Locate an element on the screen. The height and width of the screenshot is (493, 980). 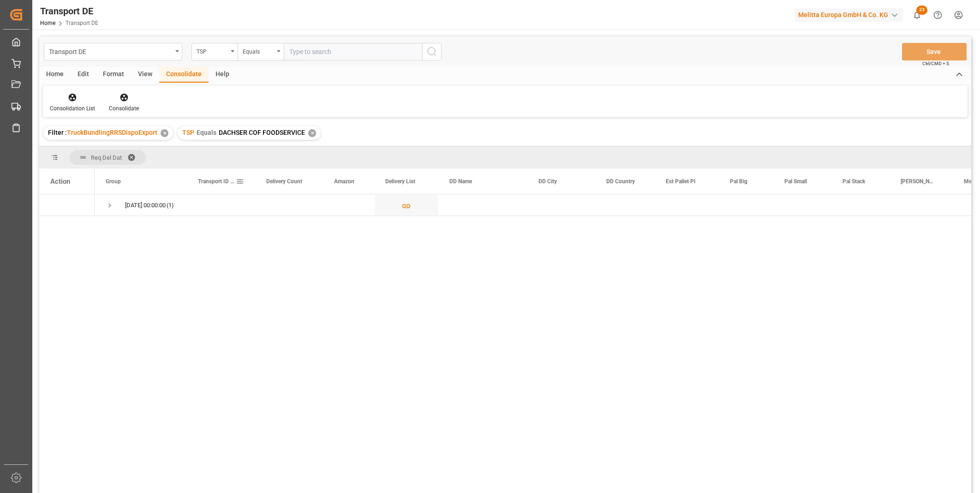
div: Consolidation List is located at coordinates (73, 109).